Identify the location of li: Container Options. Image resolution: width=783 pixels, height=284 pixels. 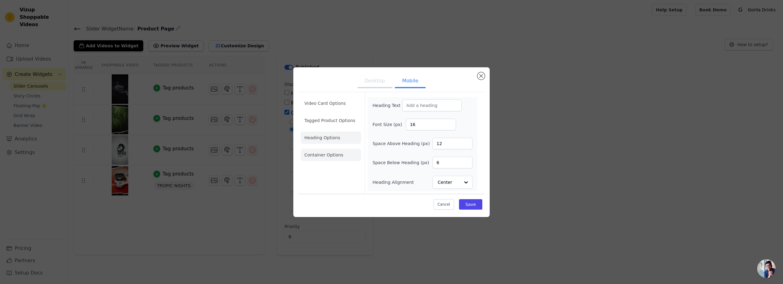
(331, 155).